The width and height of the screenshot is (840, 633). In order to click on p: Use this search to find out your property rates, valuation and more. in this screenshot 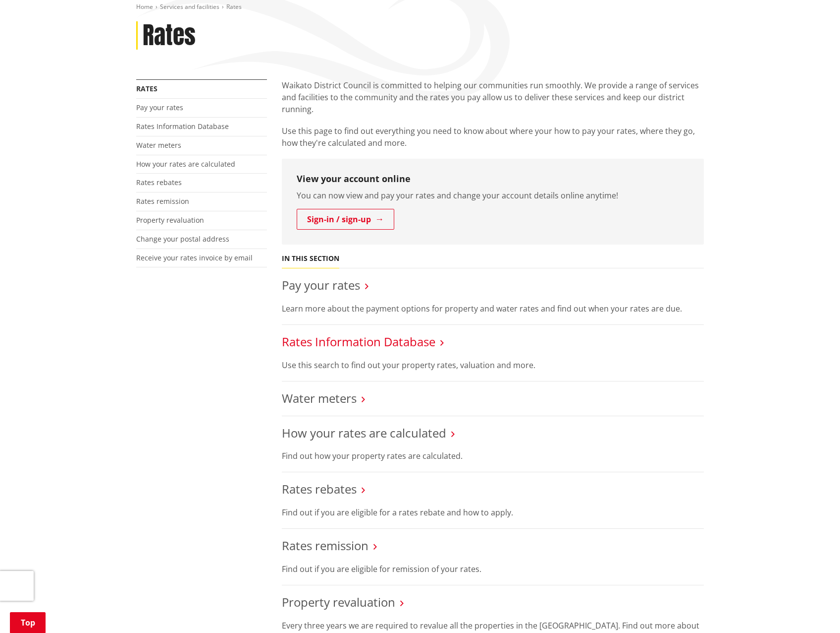, I will do `click(493, 365)`.